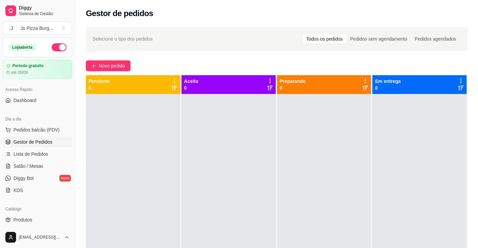 The width and height of the screenshot is (478, 248). Describe the element at coordinates (37, 100) in the screenshot. I see `a: Dashboard` at that location.